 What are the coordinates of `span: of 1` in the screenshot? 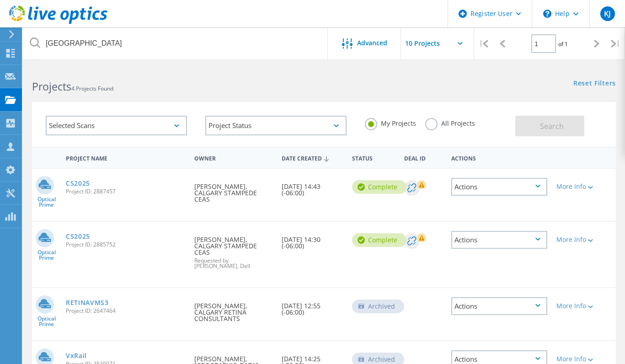 It's located at (563, 44).